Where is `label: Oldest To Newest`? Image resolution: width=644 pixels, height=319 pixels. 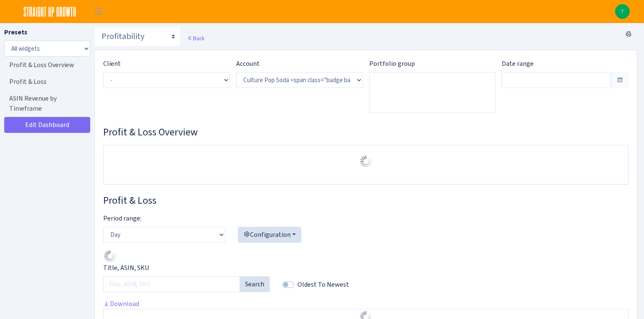 label: Oldest To Newest is located at coordinates (323, 285).